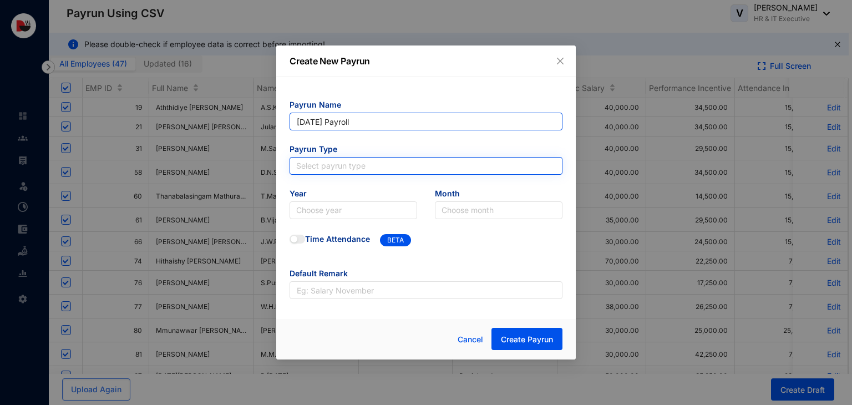 The image size is (852, 405). What do you see at coordinates (426, 275) in the screenshot?
I see `span: Default Remark` at bounding box center [426, 275].